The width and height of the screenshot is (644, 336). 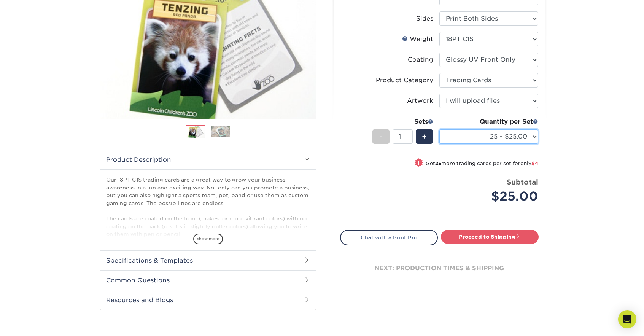 I want to click on strong: Subtotal, so click(x=522, y=182).